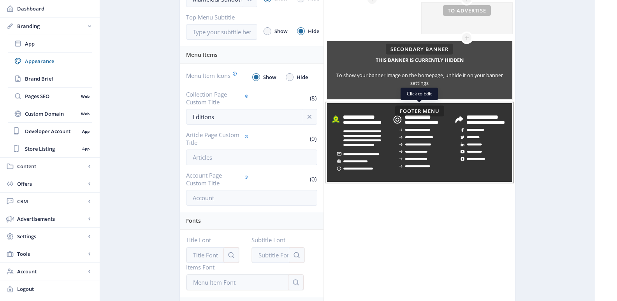 The image size is (617, 301). Describe the element at coordinates (58, 44) in the screenshot. I see `span: App` at that location.